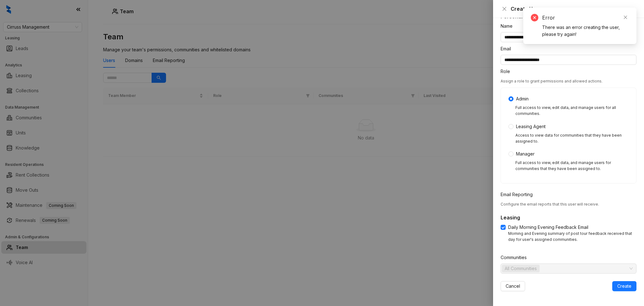 The width and height of the screenshot is (644, 306). I want to click on span: Configure the email reports that this user will receive., so click(550, 204).